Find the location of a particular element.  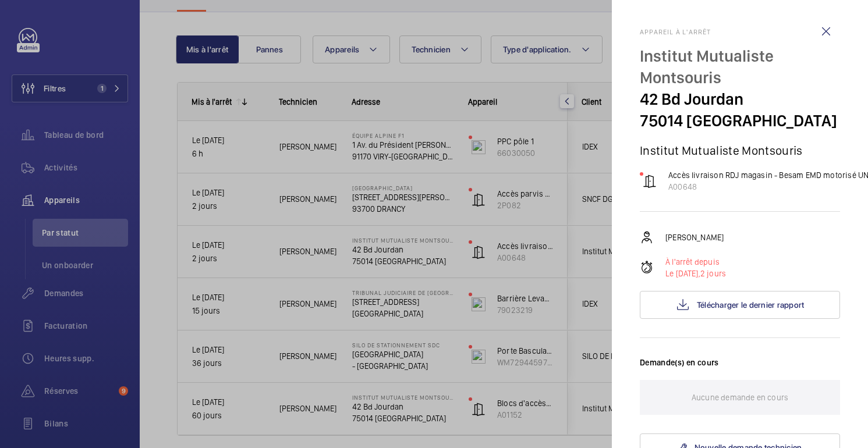

font: Télécharger le dernier rapport is located at coordinates (750, 305).